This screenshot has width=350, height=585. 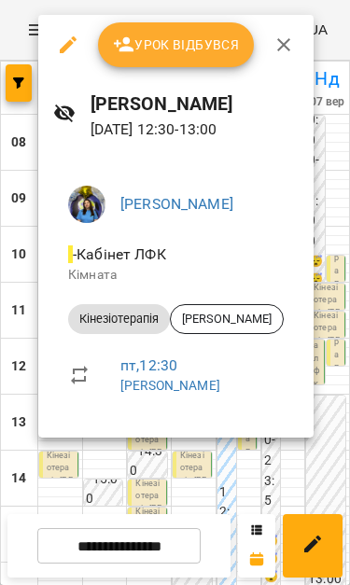 I want to click on button: Урок відбувся, so click(x=176, y=45).